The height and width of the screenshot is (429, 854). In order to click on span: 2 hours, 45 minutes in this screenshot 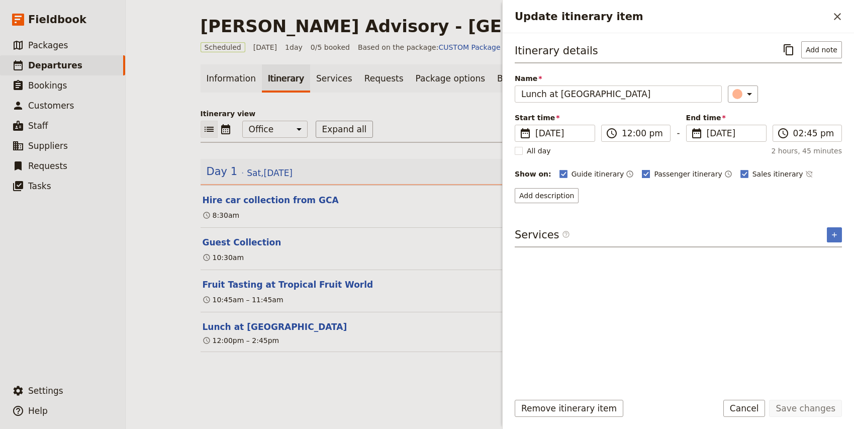, I will do `click(806, 151)`.